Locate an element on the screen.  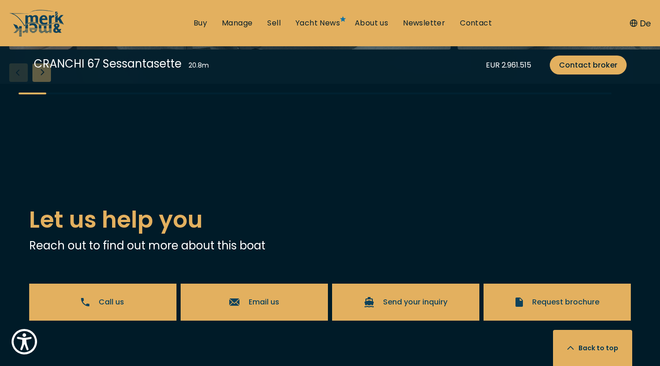
button: Show Accessibility Preferences is located at coordinates (24, 342).